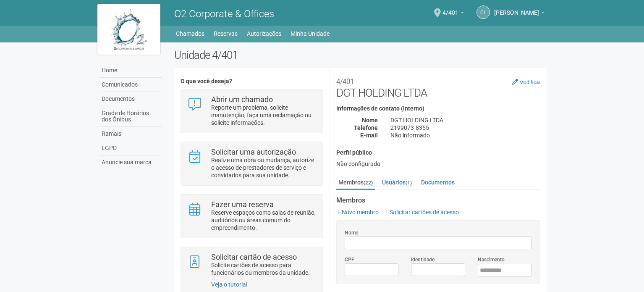 Image resolution: width=644 pixels, height=292 pixels. Describe the element at coordinates (491, 260) in the screenshot. I see `label: Nascimento` at that location.